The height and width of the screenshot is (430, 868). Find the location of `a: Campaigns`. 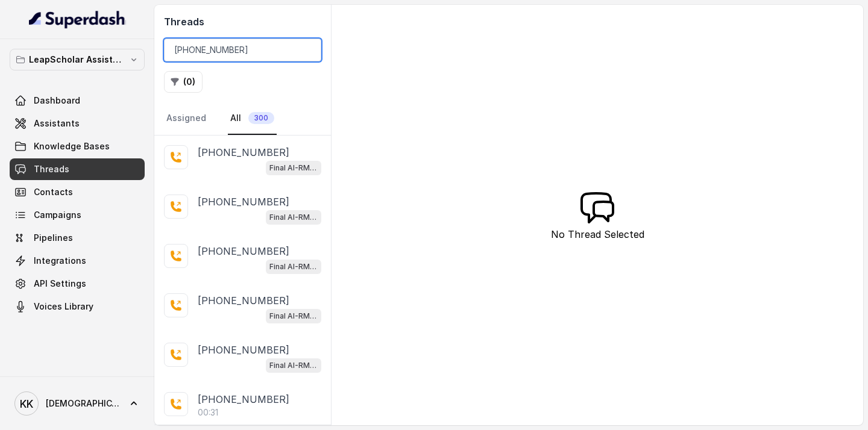

a: Campaigns is located at coordinates (77, 215).